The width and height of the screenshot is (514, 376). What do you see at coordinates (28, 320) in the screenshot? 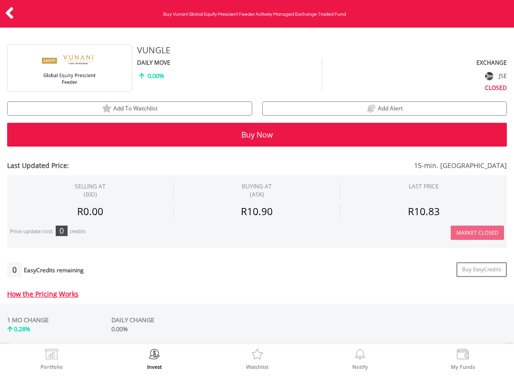
I see `div: 1 MO CHANGE` at bounding box center [28, 320].